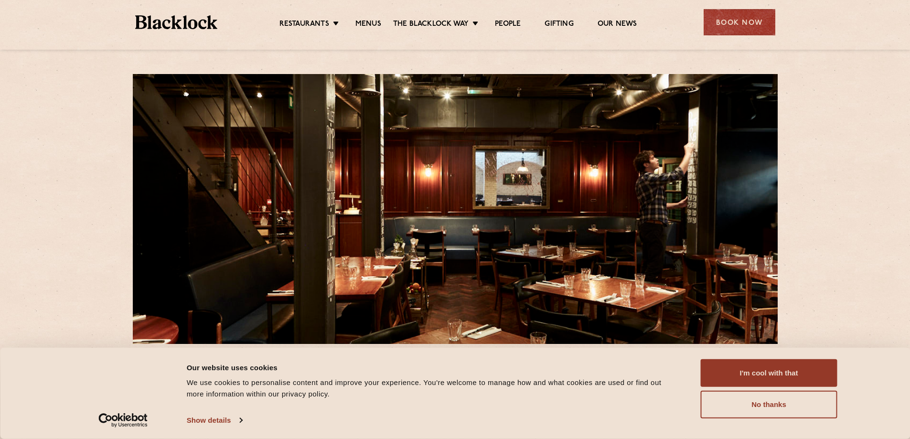  Describe the element at coordinates (559, 25) in the screenshot. I see `a: Gifting` at that location.